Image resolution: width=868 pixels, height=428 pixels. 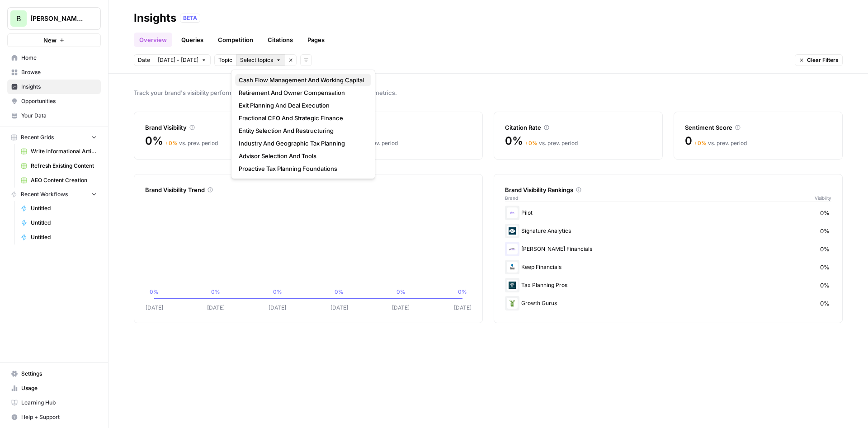 I want to click on span: Insights, so click(x=58, y=87).